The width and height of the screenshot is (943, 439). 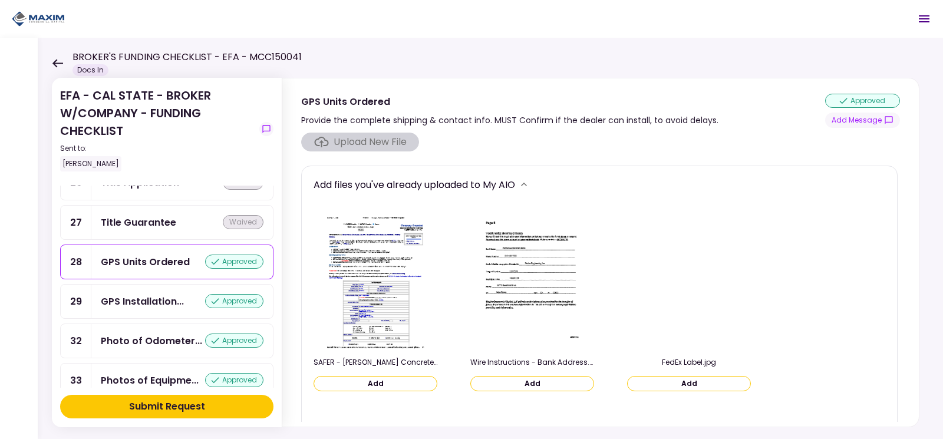 I want to click on h1: BROKER'S FUNDING CHECKLIST - EFA - MCC150041, so click(x=187, y=57).